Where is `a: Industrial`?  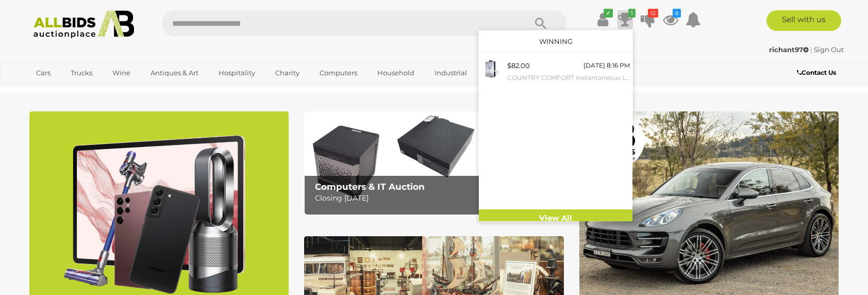
a: Industrial is located at coordinates (450, 73).